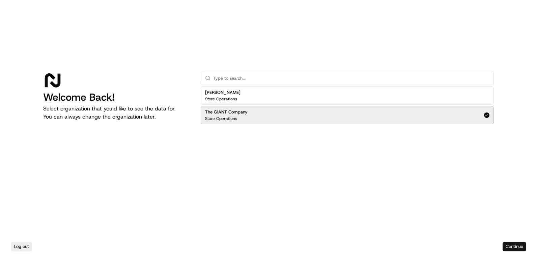 The width and height of the screenshot is (537, 254). Describe the element at coordinates (116, 113) in the screenshot. I see `p: Select organization that you’d like to see the data for. You can always change the organization l...` at that location.